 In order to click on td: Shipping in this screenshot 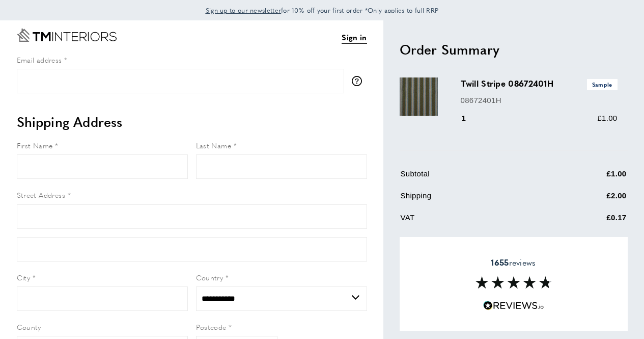, I will do `click(478, 199)`.